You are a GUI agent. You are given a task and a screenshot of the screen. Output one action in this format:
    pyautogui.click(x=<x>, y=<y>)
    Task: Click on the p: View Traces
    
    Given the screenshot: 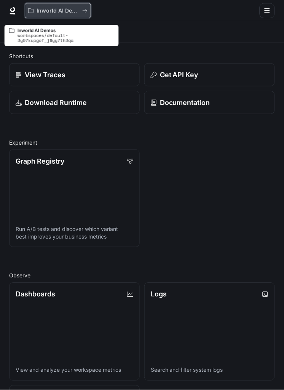 What is the action you would take?
    pyautogui.click(x=45, y=75)
    